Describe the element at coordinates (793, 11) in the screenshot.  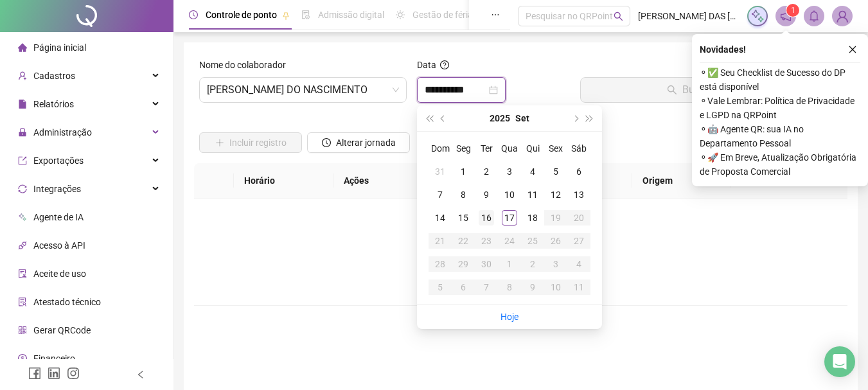
I see `span: 1` at that location.